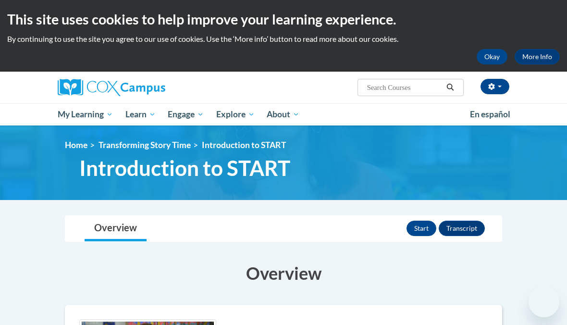  I want to click on div: Main menu, so click(283, 114).